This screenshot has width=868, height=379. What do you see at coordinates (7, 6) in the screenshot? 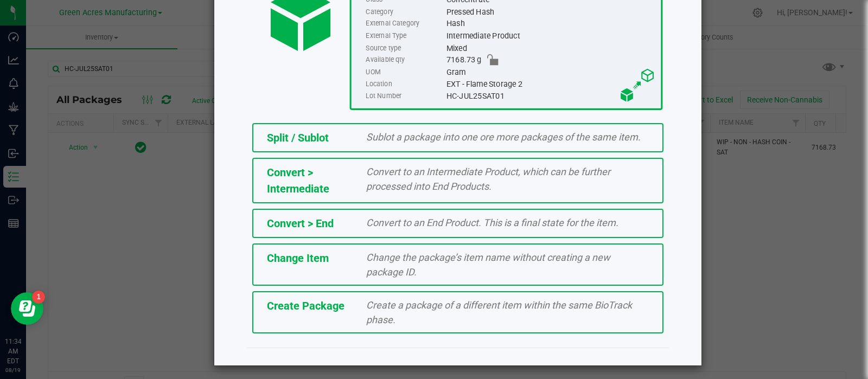
I see `span: 1` at bounding box center [7, 6].